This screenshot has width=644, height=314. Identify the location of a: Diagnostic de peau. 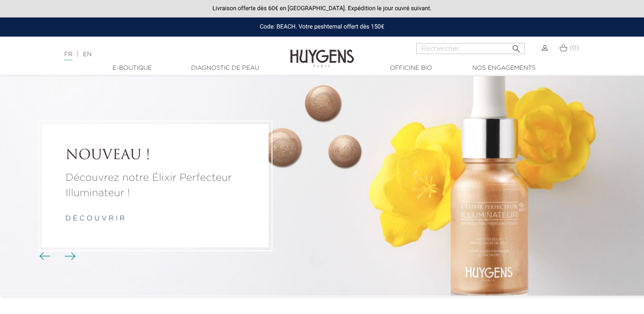
(225, 68).